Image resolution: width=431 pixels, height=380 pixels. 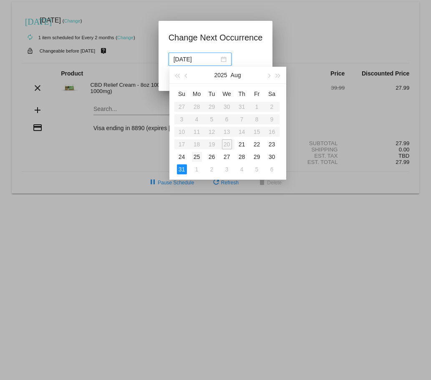 I want to click on div: 5, so click(x=257, y=169).